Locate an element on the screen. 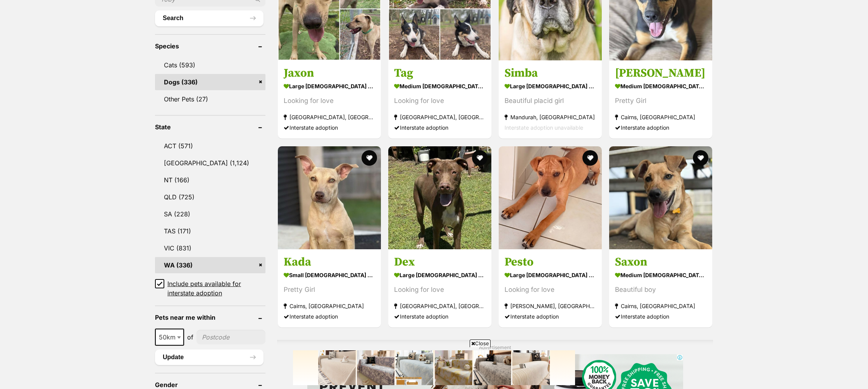  img: Pesto - Bull Arab x Shar Pei Dog is located at coordinates (550, 198).